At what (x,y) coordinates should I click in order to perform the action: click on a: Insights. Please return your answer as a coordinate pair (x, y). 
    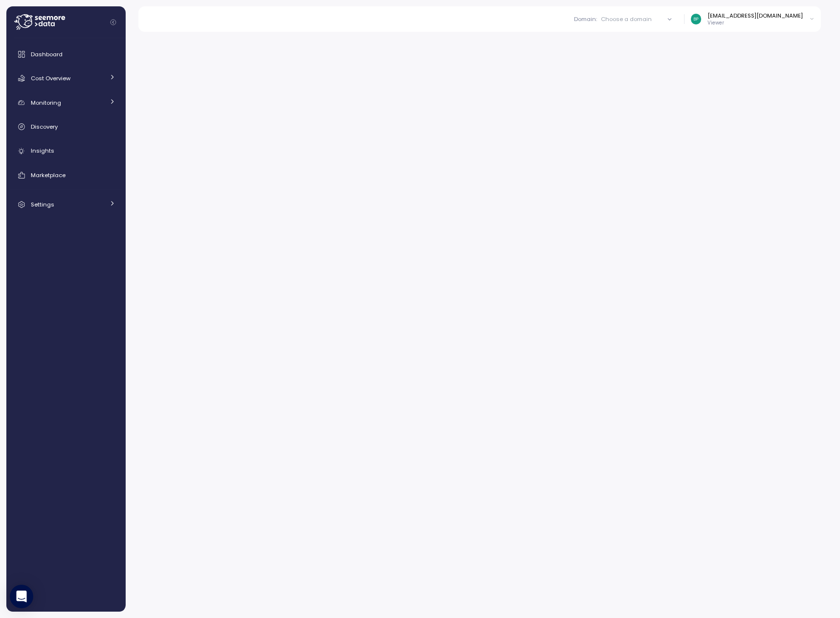
    Looking at the image, I should click on (66, 152).